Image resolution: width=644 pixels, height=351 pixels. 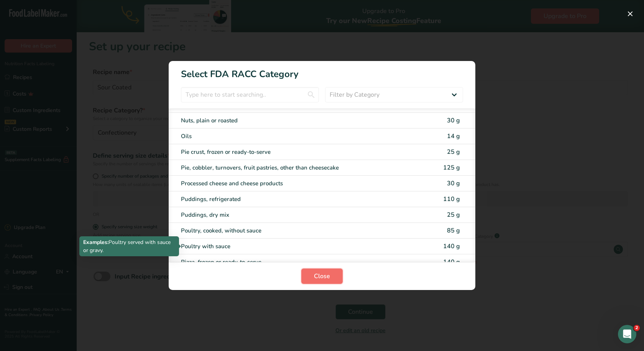 I want to click on div: Pie crust, frozen or ready-to-serve, so click(x=290, y=152).